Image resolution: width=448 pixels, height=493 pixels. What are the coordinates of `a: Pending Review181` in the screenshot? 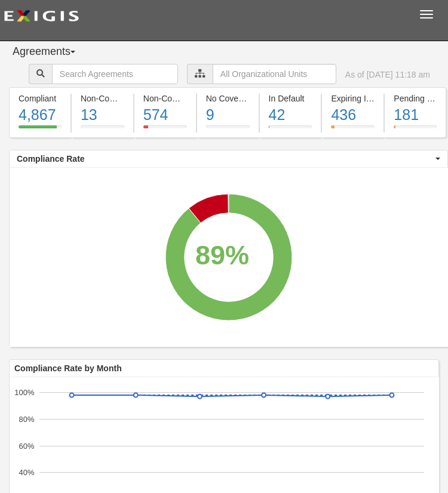 It's located at (415, 135).